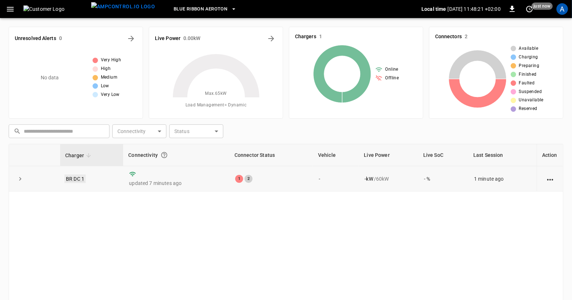  Describe the element at coordinates (393, 78) in the screenshot. I see `span: Offline` at that location.